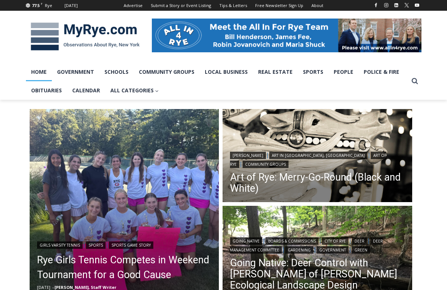 This screenshot has width=447, height=290. What do you see at coordinates (387, 5) in the screenshot?
I see `a: Instagram` at bounding box center [387, 5].